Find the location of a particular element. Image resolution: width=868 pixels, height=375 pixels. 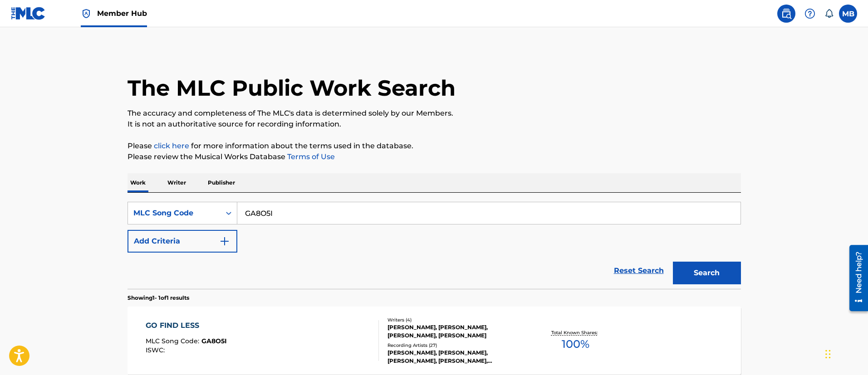

p: Publisher is located at coordinates (222, 183).